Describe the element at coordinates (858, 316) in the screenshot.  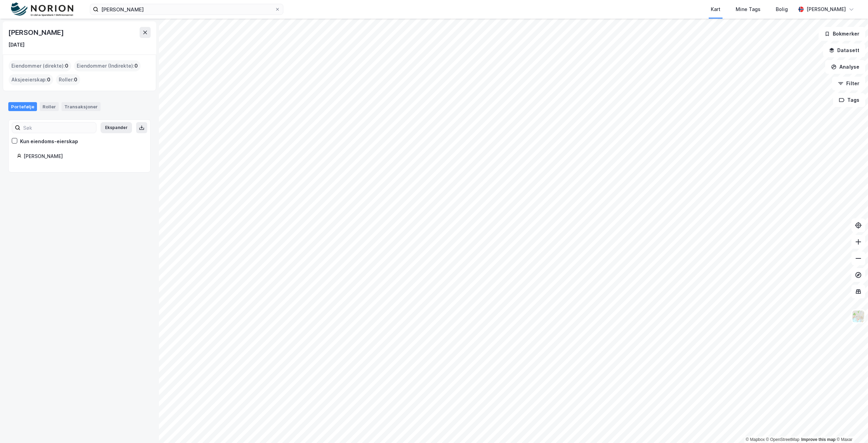
I see `img: Z` at that location.